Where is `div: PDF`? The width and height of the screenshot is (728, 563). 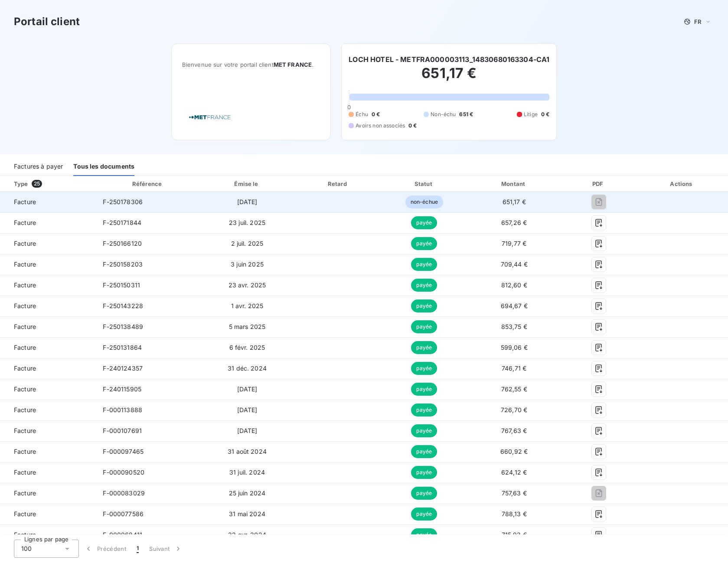 div: PDF is located at coordinates (599, 184).